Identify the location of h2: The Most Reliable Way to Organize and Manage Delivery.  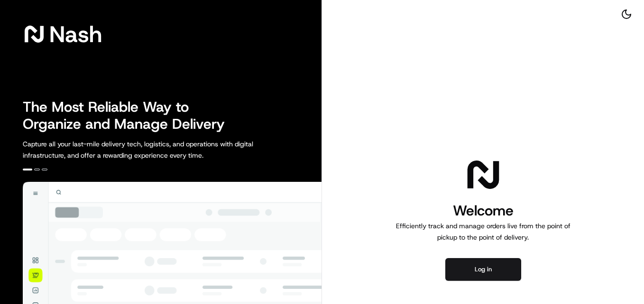
(129, 116).